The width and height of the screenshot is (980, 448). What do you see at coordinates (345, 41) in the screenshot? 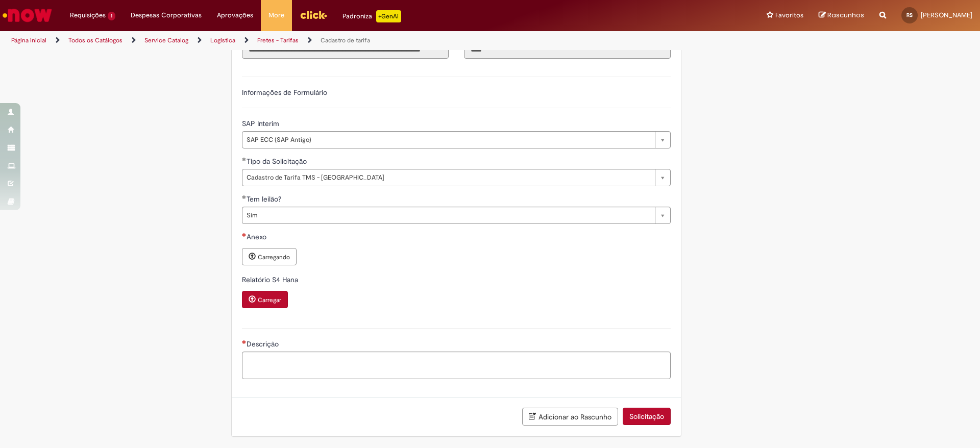
I see `a: Cadastro de tarifa` at bounding box center [345, 41].